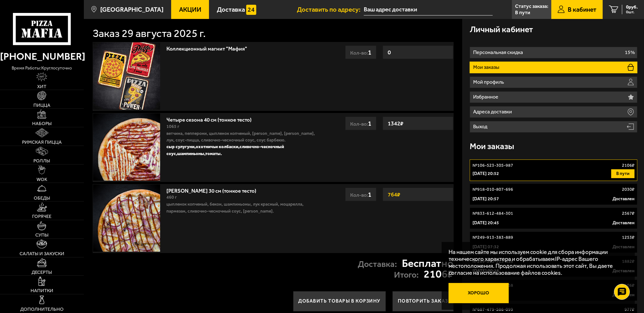 This screenshot has height=313, width=644. Describe the element at coordinates (42, 198) in the screenshot. I see `span: Обеды` at that location.